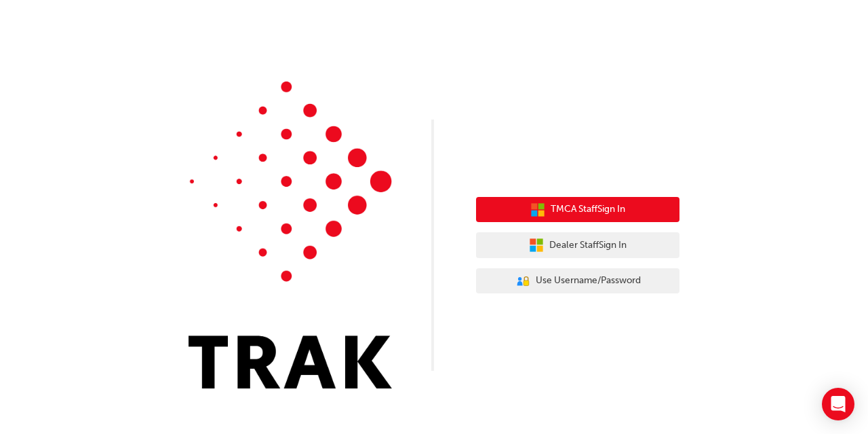 This screenshot has width=868, height=434. Describe the element at coordinates (290, 235) in the screenshot. I see `img: Trak` at that location.